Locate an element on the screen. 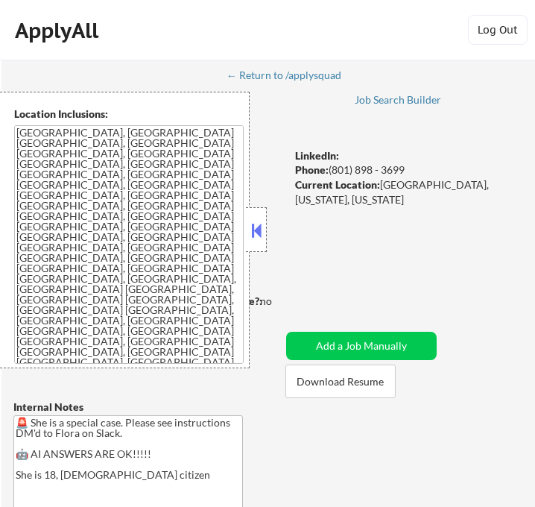 Image resolution: width=535 pixels, height=507 pixels. strong: LinkedIn: is located at coordinates (317, 155).